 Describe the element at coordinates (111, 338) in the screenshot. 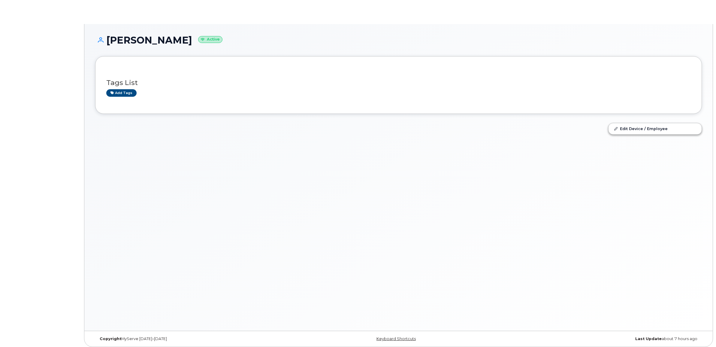

I see `strong: Copyright` at that location.